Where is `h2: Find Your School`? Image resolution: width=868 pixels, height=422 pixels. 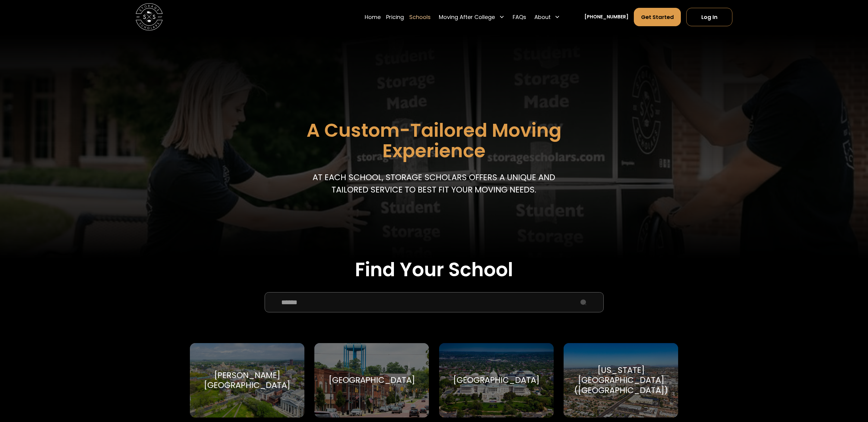 h2: Find Your School is located at coordinates (434, 269).